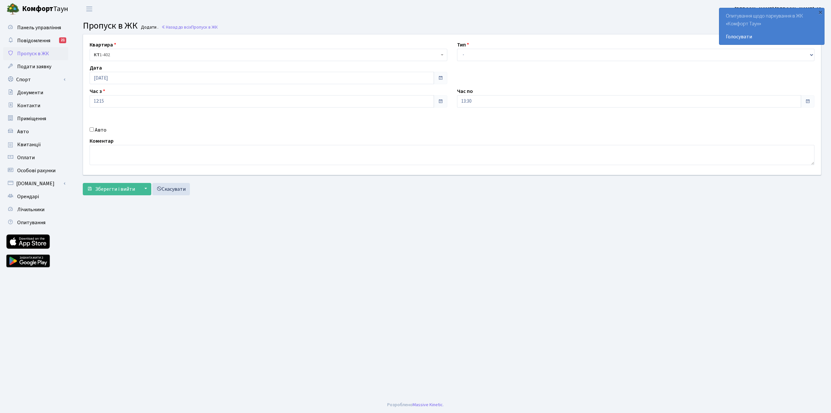 The width and height of the screenshot is (831, 413). I want to click on a: Контакти, so click(36, 106).